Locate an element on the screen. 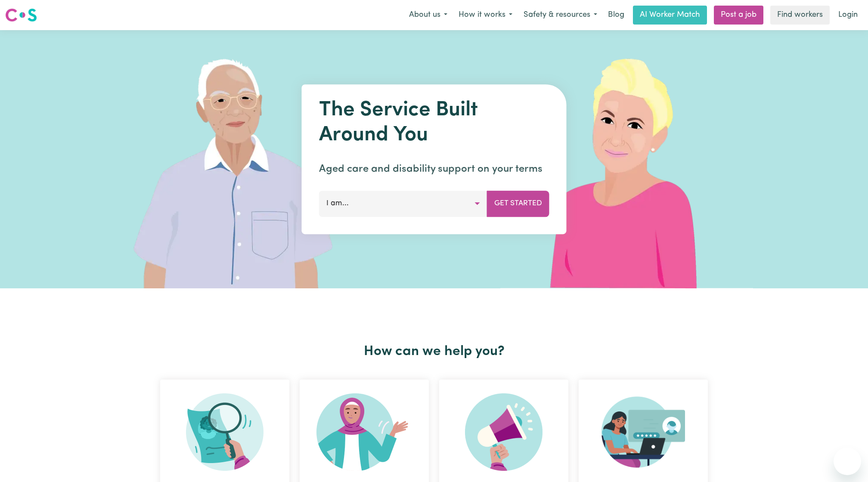 This screenshot has height=482, width=868. a: Careseekers logo is located at coordinates (21, 15).